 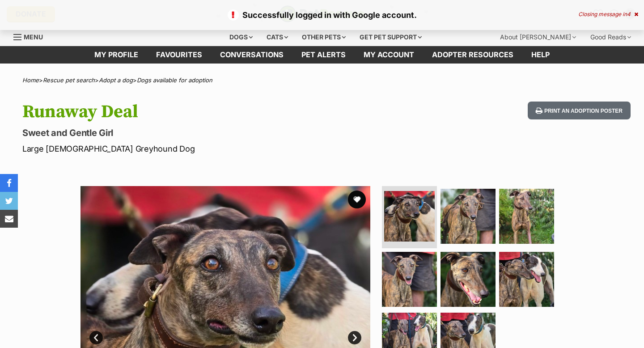 I want to click on a: conversations, so click(x=252, y=55).